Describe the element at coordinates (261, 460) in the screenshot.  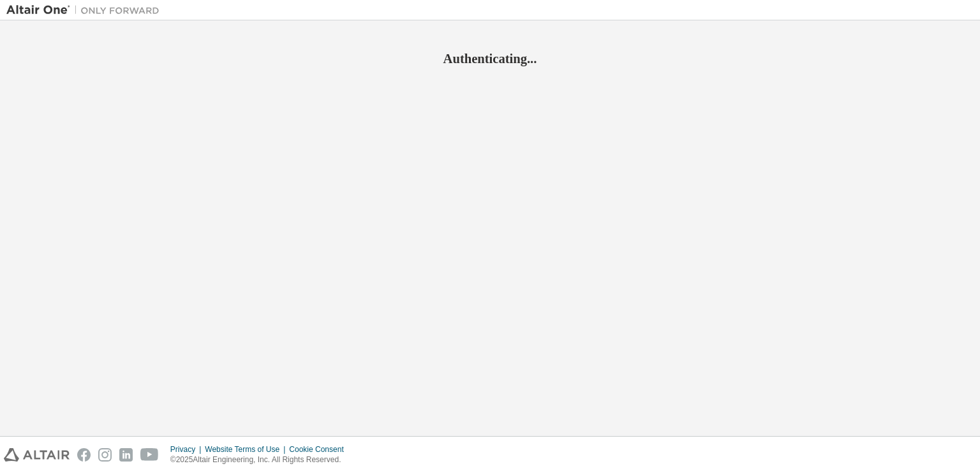
I see `p: © 2025 Altair Engineering, Inc. All Rights Reserved.` at that location.